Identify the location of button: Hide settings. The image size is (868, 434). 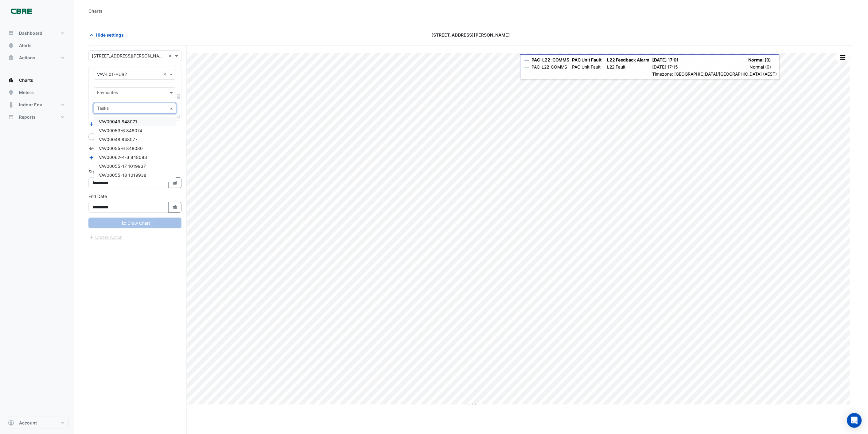
(108, 35).